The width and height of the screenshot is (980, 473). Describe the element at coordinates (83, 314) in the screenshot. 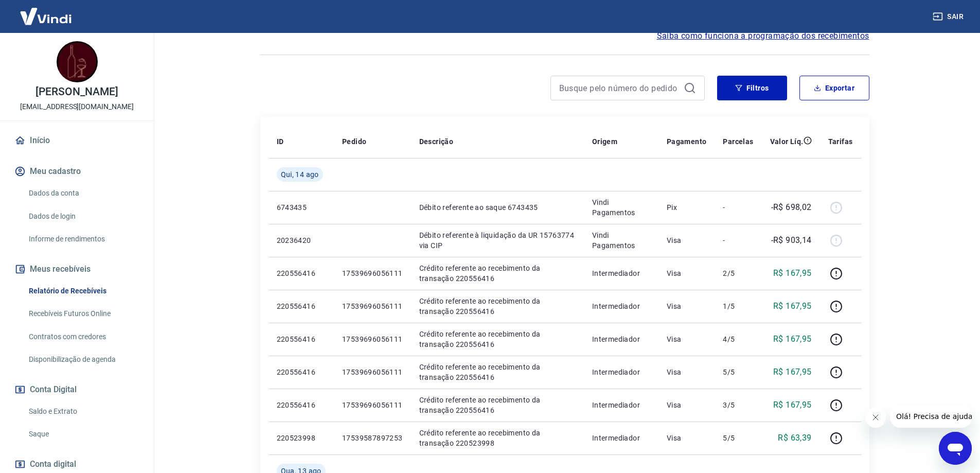

I see `a: Recebíveis Futuros Online` at that location.